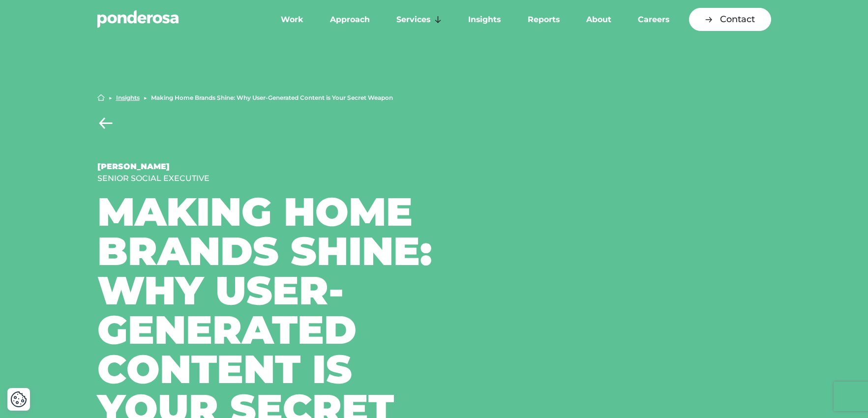  Describe the element at coordinates (654, 20) in the screenshot. I see `a: Careers` at that location.